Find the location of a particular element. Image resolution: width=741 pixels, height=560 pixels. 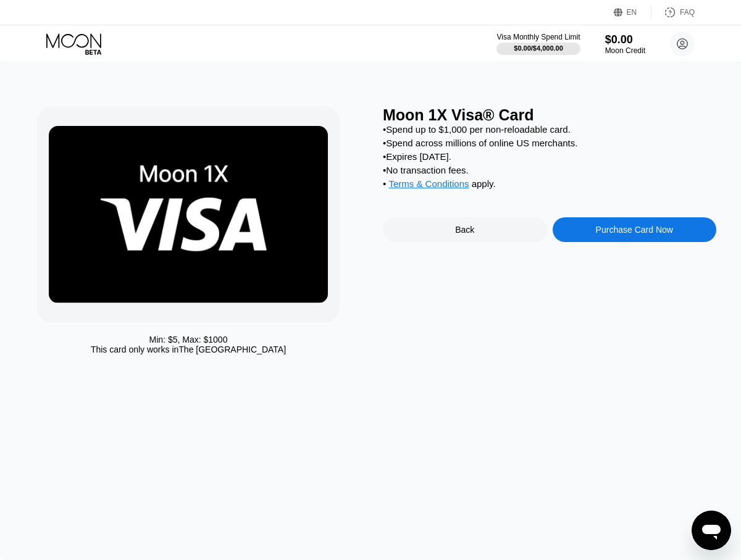

div: $0.00Moon Credit is located at coordinates (625, 44).